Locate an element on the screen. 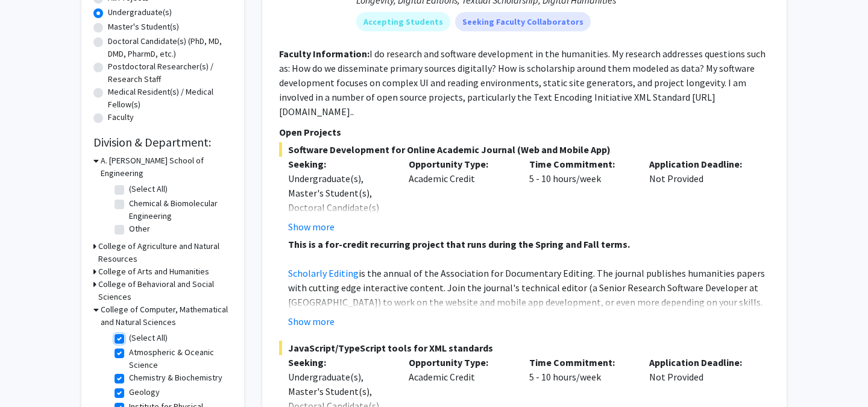 The width and height of the screenshot is (868, 407). div: Academic Credit is located at coordinates (460, 195).